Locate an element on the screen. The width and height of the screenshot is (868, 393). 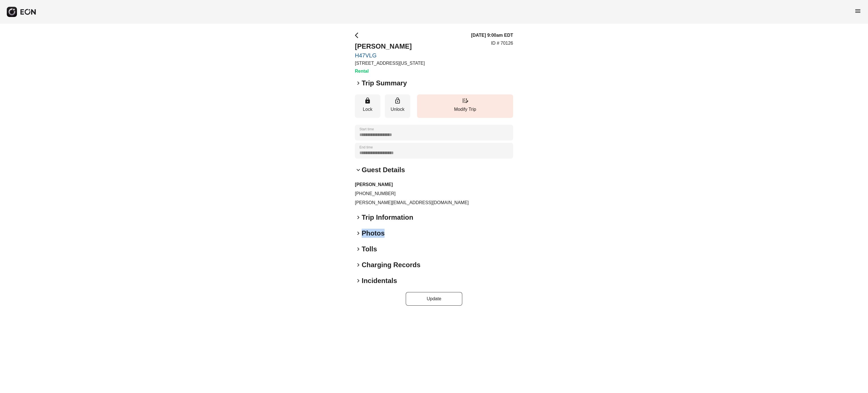
span: edit_road is located at coordinates (465, 101).